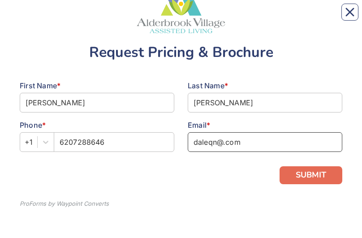 The width and height of the screenshot is (362, 238). What do you see at coordinates (197, 125) in the screenshot?
I see `span: Email` at bounding box center [197, 125].